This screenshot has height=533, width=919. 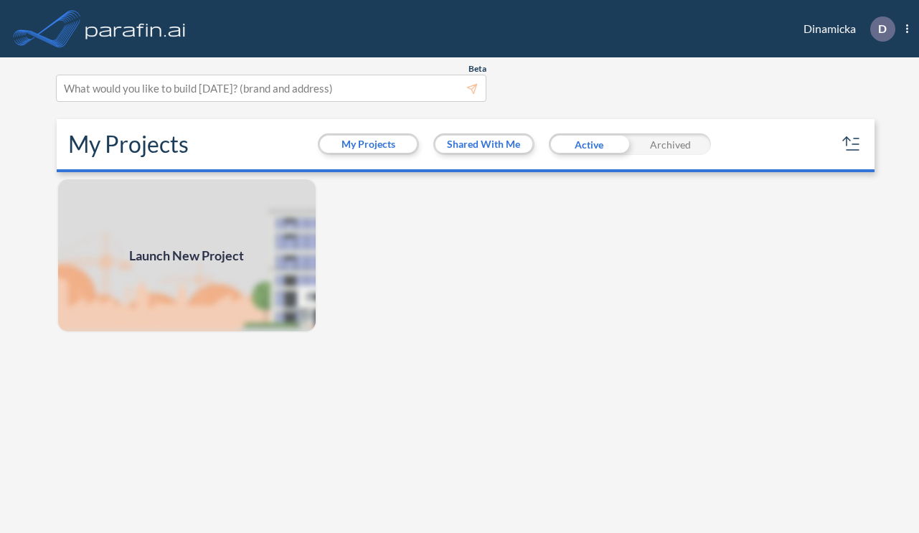 What do you see at coordinates (368, 144) in the screenshot?
I see `button: My Projects` at bounding box center [368, 144].